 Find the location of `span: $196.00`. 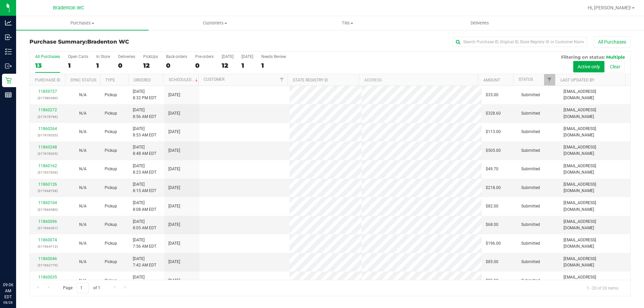

span: $196.00 is located at coordinates (493, 243).